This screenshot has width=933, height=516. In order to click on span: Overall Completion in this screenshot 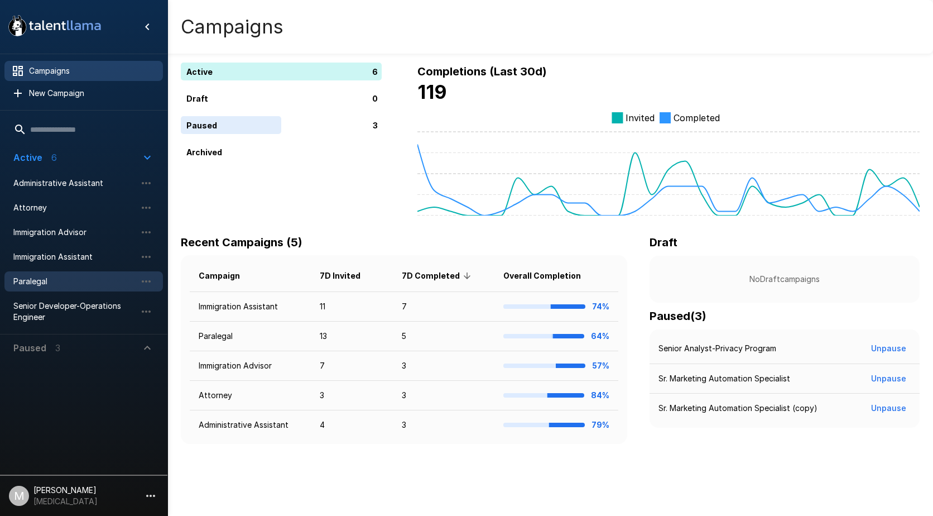, I will do `click(549, 276)`.